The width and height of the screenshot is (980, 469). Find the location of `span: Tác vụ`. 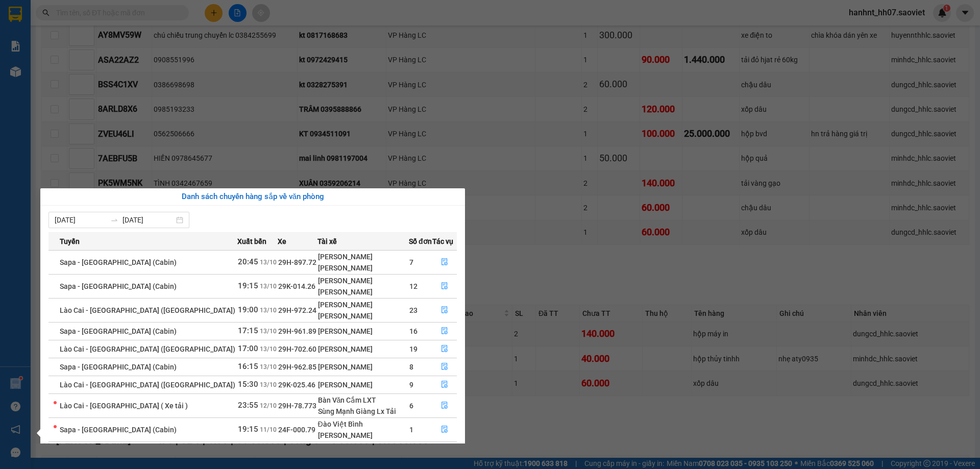

span: Tác vụ is located at coordinates (443, 241).